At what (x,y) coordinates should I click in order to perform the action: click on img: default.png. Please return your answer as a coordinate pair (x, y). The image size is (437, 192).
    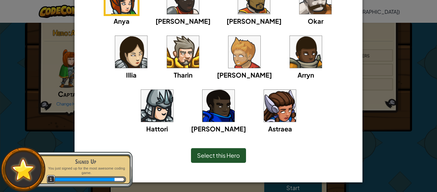
    Looking at the image, I should click on (23, 169).